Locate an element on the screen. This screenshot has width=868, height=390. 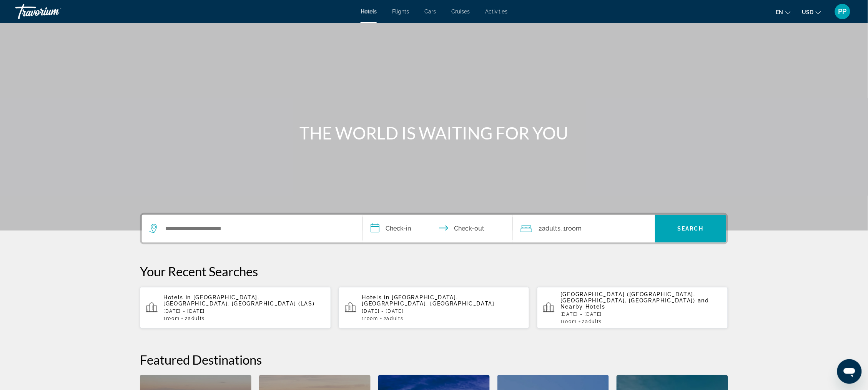
a: Cars is located at coordinates (431, 12).